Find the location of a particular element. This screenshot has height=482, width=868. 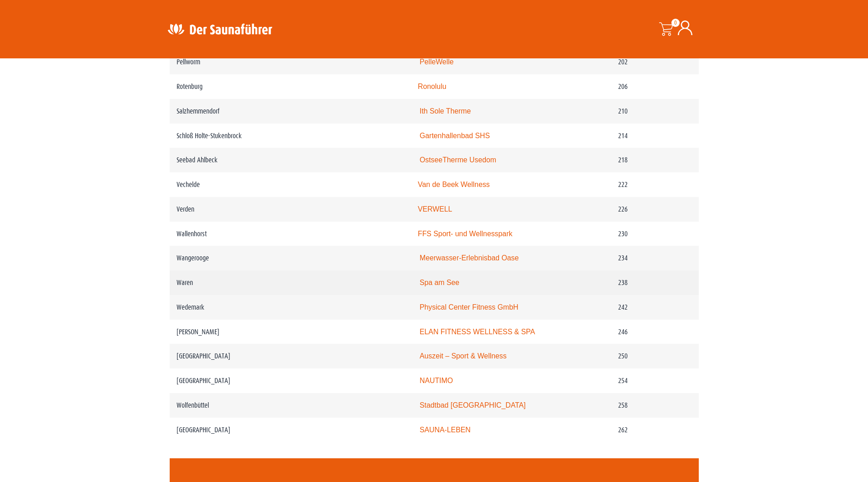

a: ELAN FITNESS WELLNESS & SPA is located at coordinates (477, 331).